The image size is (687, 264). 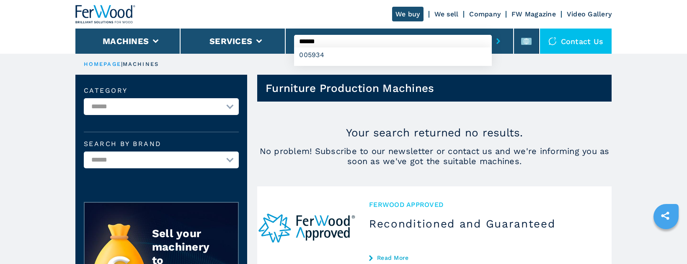 What do you see at coordinates (126, 41) in the screenshot?
I see `button: Machines` at bounding box center [126, 41].